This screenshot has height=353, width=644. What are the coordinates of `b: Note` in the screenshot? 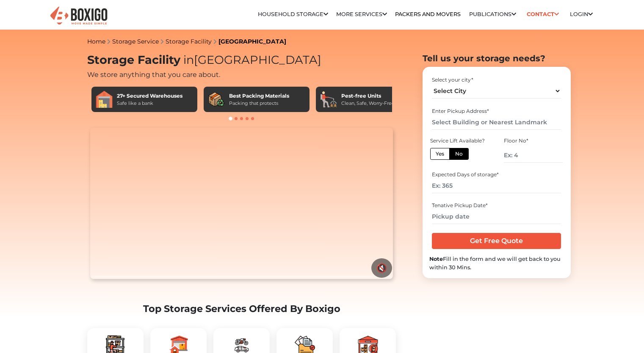 It's located at (436, 259).